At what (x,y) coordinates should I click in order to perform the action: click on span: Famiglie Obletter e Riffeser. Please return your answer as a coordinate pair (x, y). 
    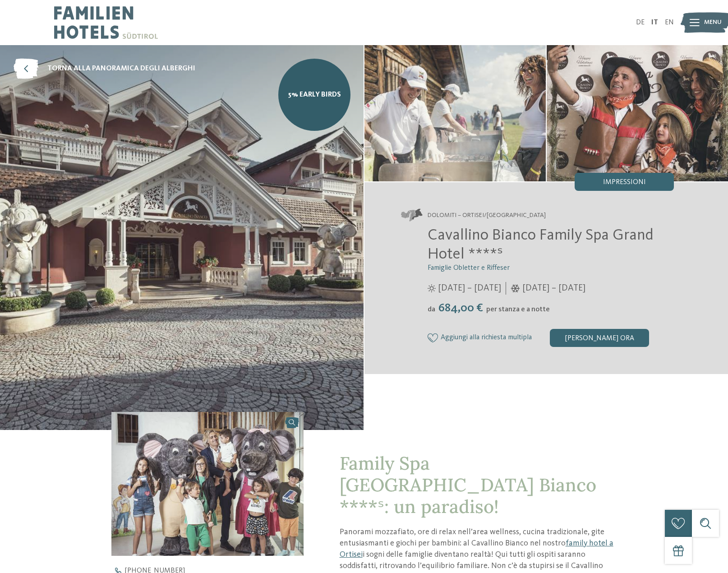
    Looking at the image, I should click on (469, 268).